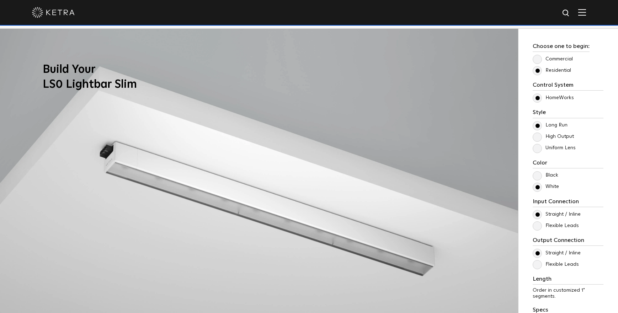 The height and width of the screenshot is (313, 618). Describe the element at coordinates (552, 70) in the screenshot. I see `label: Residential` at that location.